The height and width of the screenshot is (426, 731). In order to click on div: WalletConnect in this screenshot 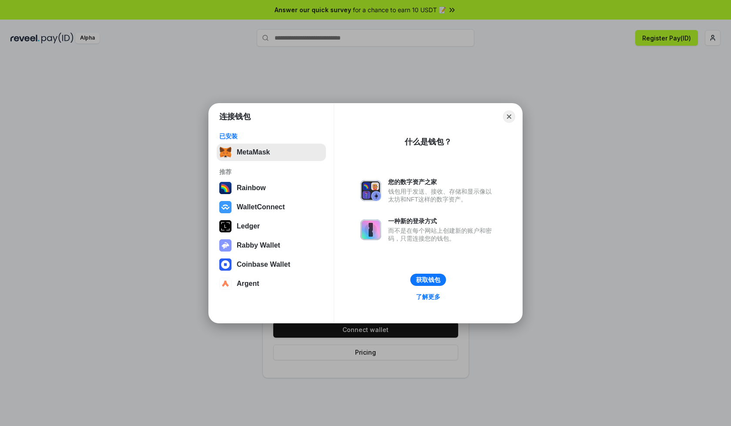, I will do `click(260, 207)`.